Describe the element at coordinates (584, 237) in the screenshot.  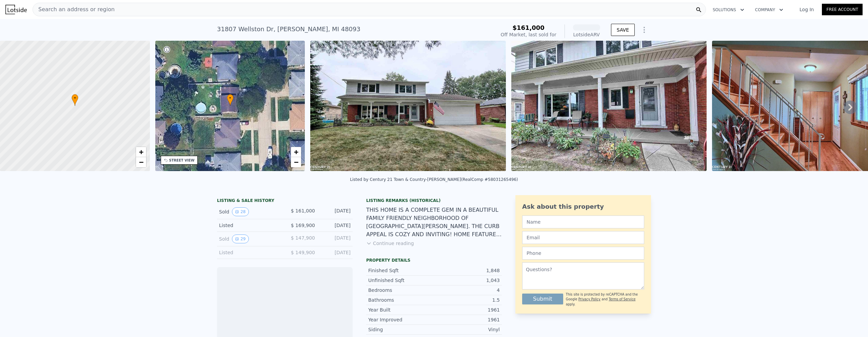
I see `input: Email` at that location.